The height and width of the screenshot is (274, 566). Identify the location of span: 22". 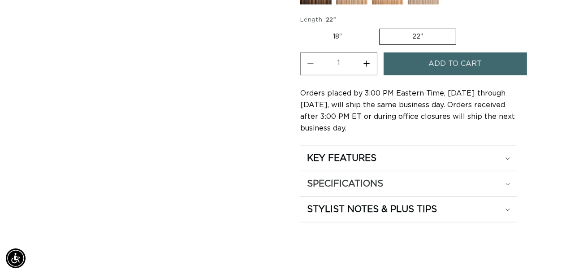
(331, 20).